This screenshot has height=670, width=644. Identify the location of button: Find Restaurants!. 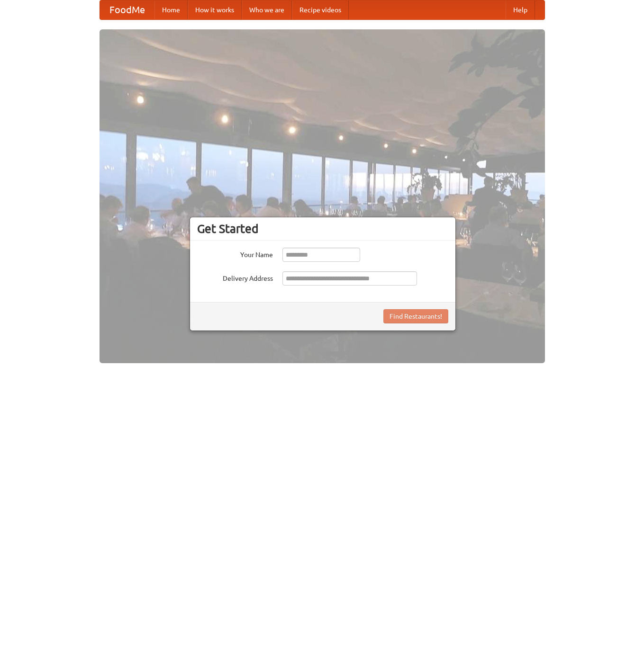
(415, 316).